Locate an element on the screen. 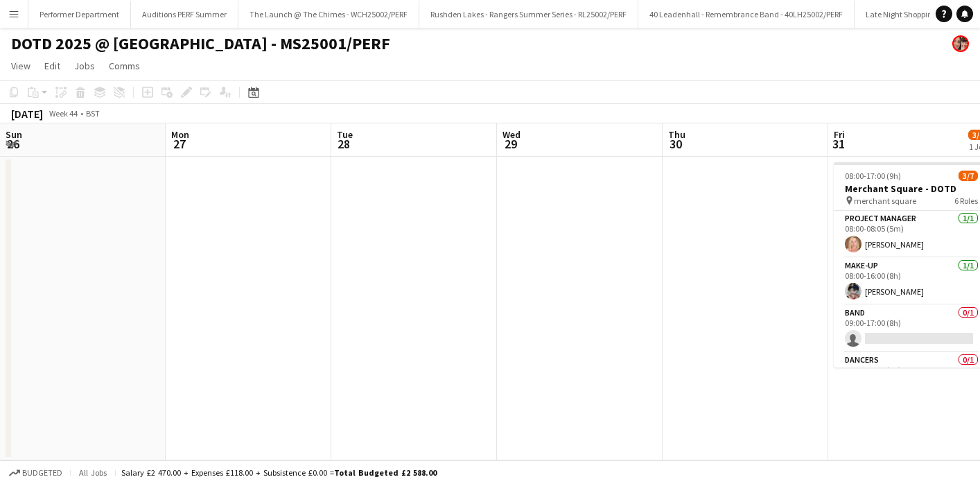 This screenshot has width=980, height=484. span: 26 is located at coordinates (12, 143).